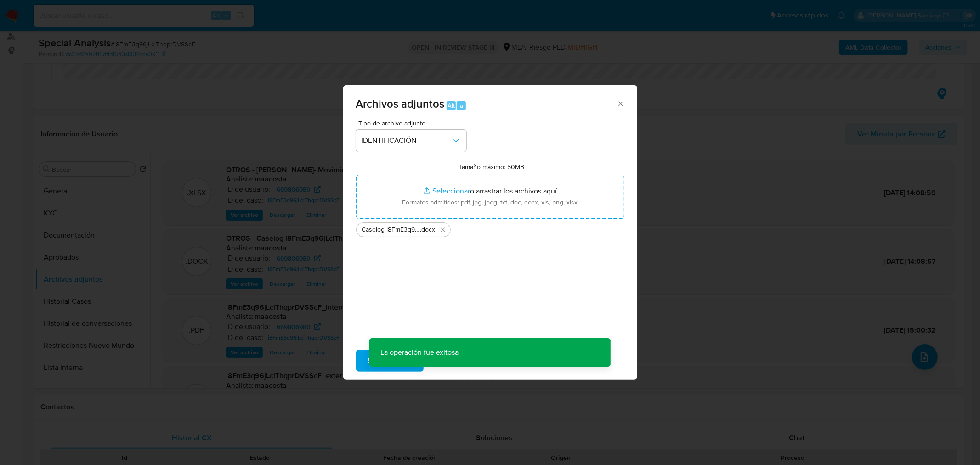 Image resolution: width=980 pixels, height=465 pixels. Describe the element at coordinates (490, 228) in the screenshot. I see `ul: Archivos seleccionados` at that location.